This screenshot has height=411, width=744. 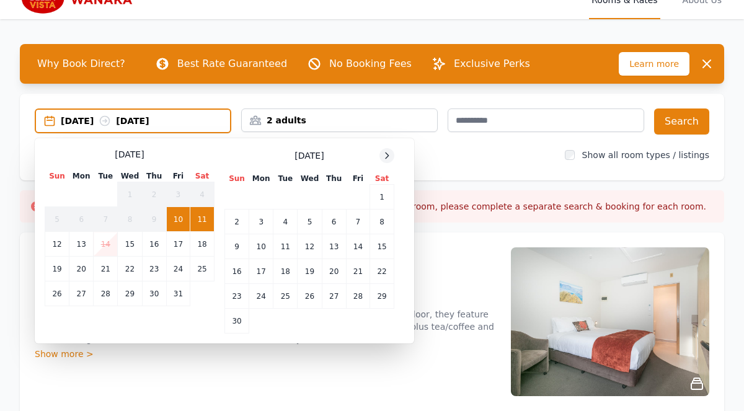 I want to click on div: 2 adults, so click(x=339, y=120).